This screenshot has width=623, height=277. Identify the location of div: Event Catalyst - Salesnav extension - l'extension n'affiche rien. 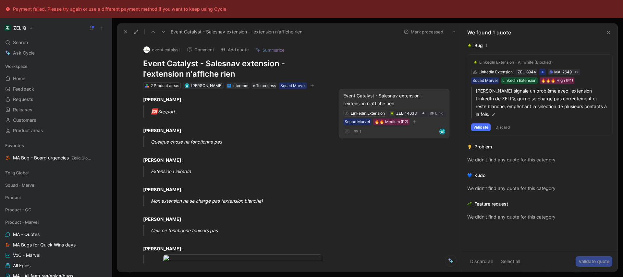
(394, 100).